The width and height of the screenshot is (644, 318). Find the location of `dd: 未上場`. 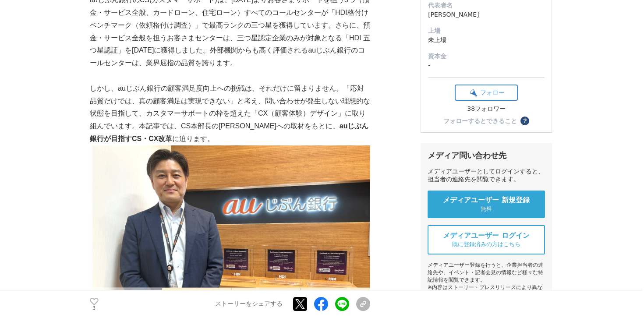

dd: 未上場 is located at coordinates (486, 40).